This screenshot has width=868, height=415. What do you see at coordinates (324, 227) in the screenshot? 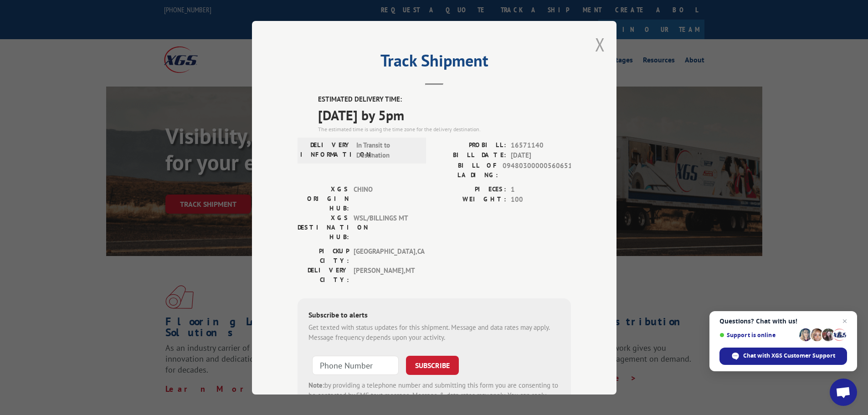
I see `label: XGS DESTINATION HUB:` at bounding box center [324, 227].